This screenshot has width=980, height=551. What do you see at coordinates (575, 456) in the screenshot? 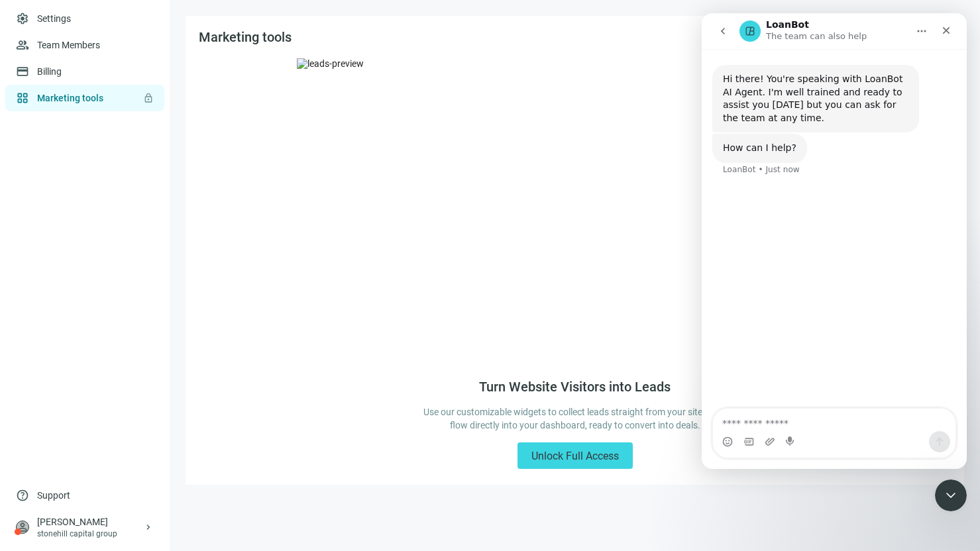
I see `button: Unlock Full Access` at bounding box center [575, 456].